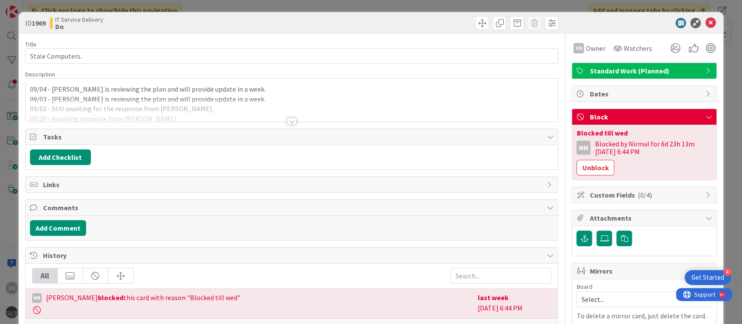  Describe the element at coordinates (644, 133) in the screenshot. I see `div: Blocked till wed` at that location.